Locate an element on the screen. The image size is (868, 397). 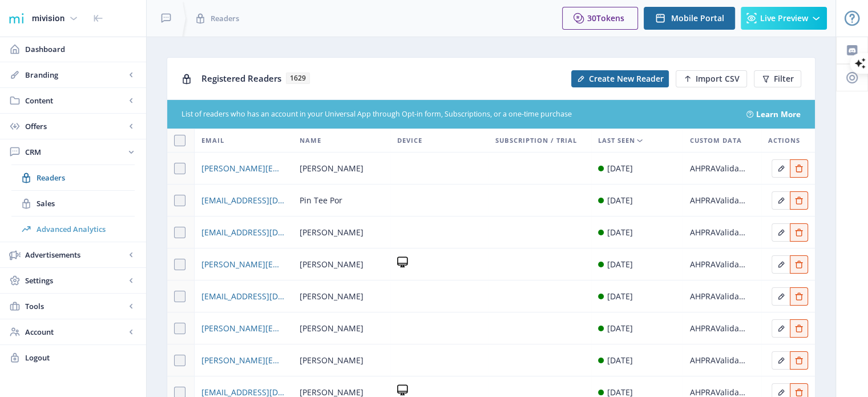
a: Learn More is located at coordinates (778, 114).